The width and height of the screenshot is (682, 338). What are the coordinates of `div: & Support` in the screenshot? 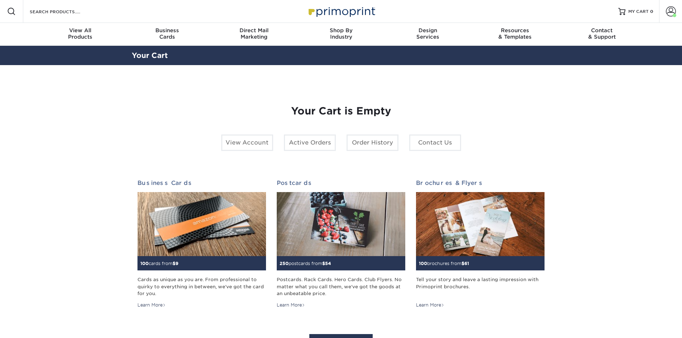 It's located at (602, 34).